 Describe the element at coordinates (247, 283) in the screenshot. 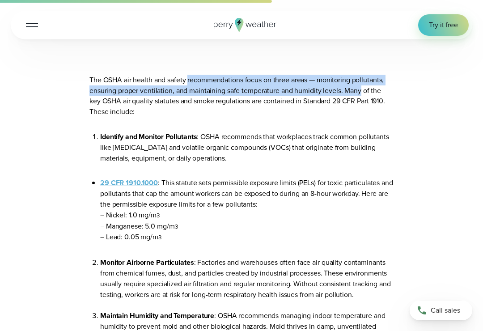

I see `li: : Factories and warehouses often face air quality contaminants from chemical fumes, dust, and par...` at that location.